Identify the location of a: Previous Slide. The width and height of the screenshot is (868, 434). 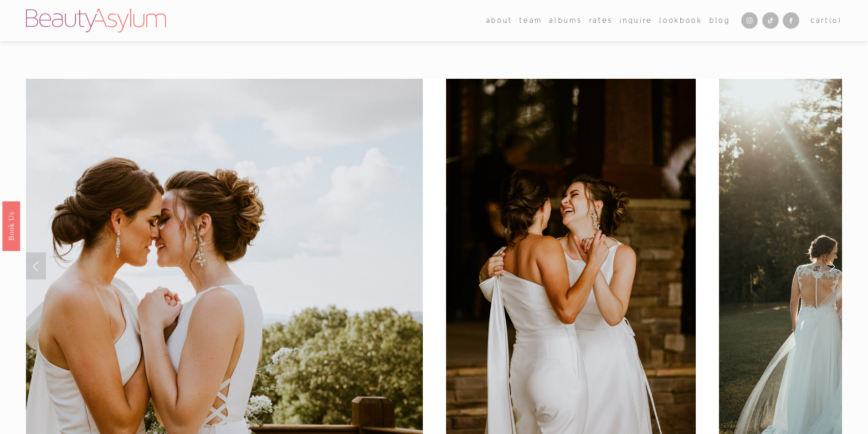
(36, 266).